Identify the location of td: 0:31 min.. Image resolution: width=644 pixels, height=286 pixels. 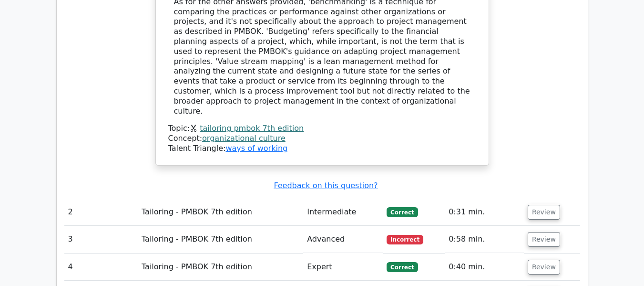
(485, 212).